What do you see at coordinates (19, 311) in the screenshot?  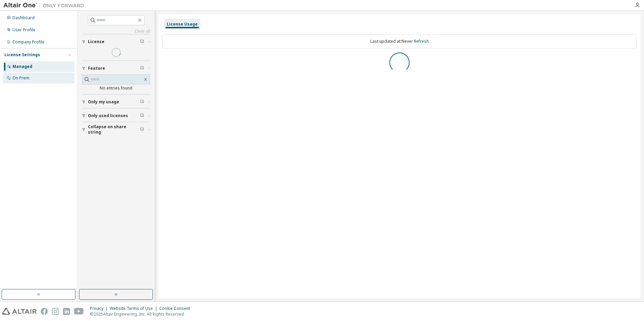 I see `img: altair_logo.svg` at bounding box center [19, 311].